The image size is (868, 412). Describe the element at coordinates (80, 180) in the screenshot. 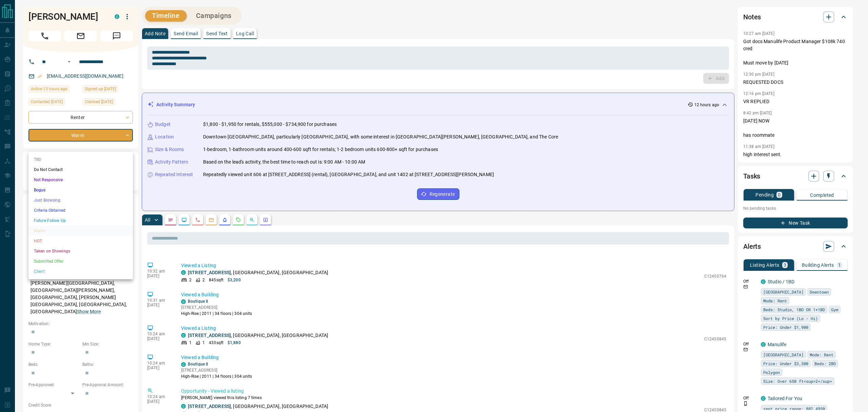

I see `li: Not Responsive` at that location.